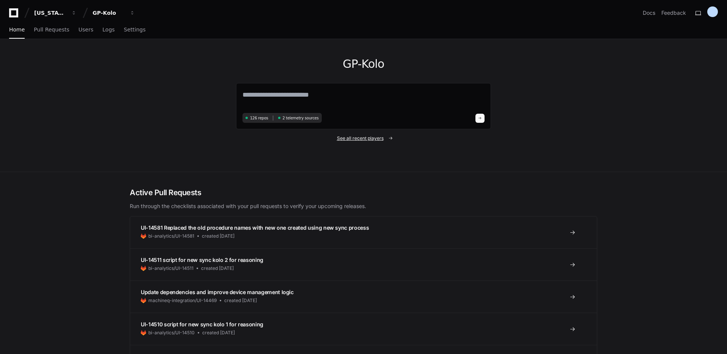 This screenshot has height=354, width=727. I want to click on span: 2 telemetry sources, so click(300, 118).